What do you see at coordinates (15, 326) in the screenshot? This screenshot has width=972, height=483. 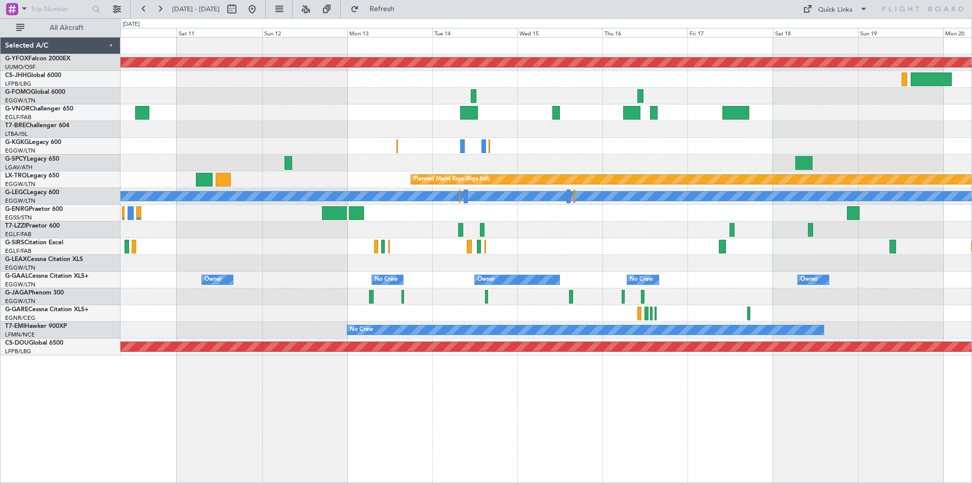 I see `span: T7-EMI` at bounding box center [15, 326].